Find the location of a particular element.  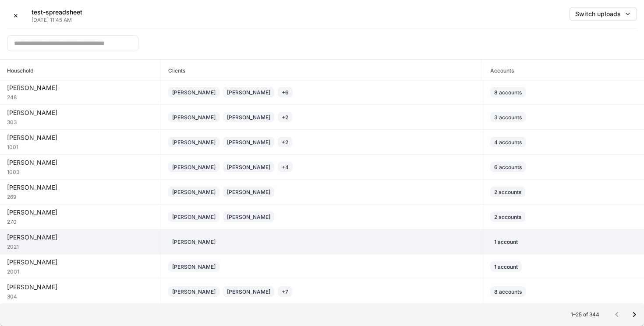

div: 304 is located at coordinates (80, 296).